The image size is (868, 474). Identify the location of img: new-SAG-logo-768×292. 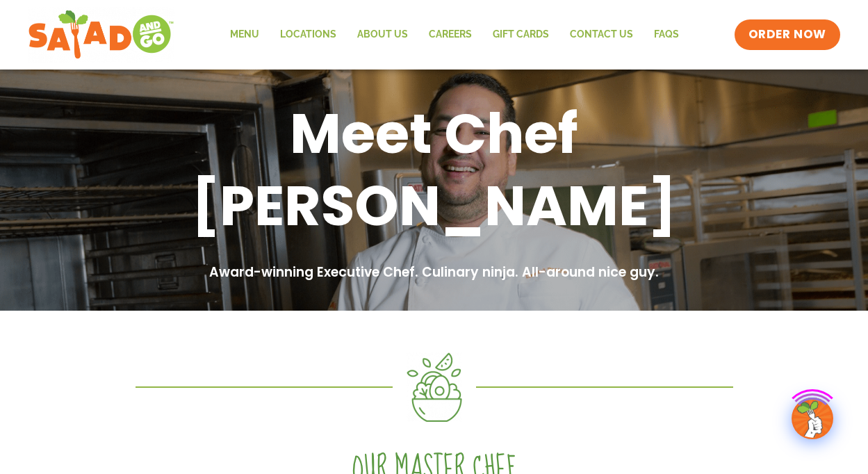
(101, 34).